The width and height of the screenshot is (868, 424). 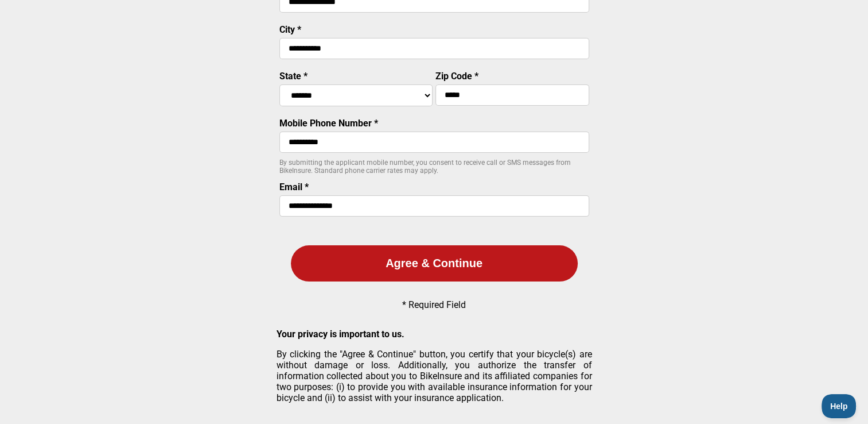 What do you see at coordinates (435, 167) in the screenshot?
I see `p: By submitting the applicant mobile number, you consent to receive call or SMS messages from BikeI...` at bounding box center [435, 167].